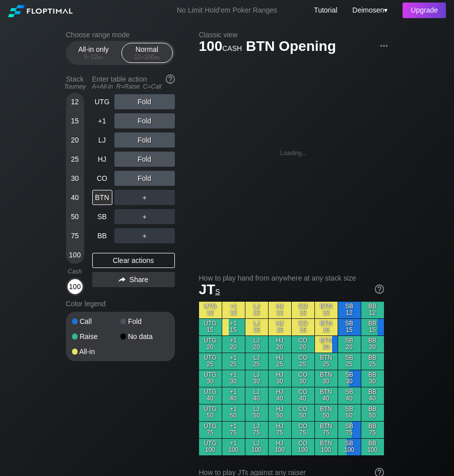  Describe the element at coordinates (217, 291) in the screenshot. I see `span: s` at that location.